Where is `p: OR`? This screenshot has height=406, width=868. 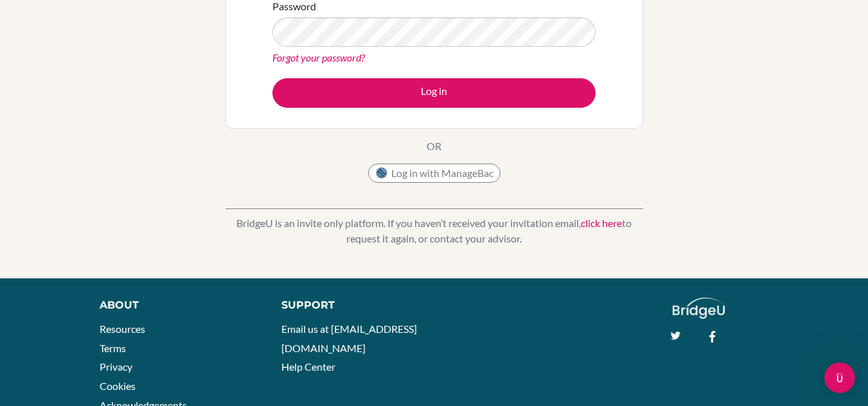
p: OR is located at coordinates (434, 146).